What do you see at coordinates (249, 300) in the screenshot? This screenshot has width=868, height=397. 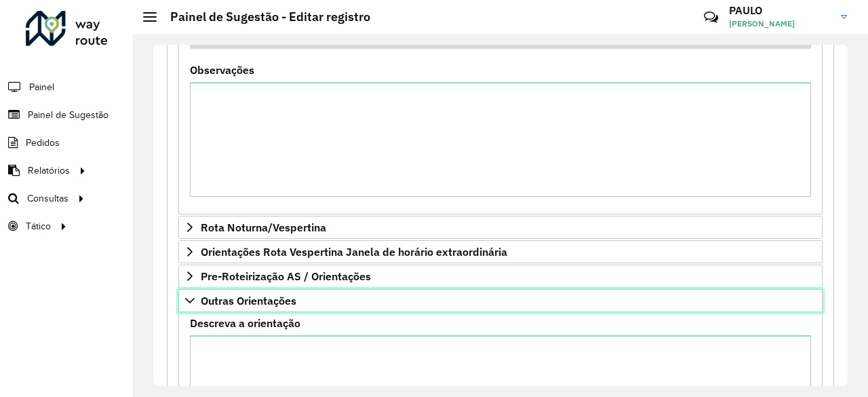 I see `span: Outras Orientações` at bounding box center [249, 300].